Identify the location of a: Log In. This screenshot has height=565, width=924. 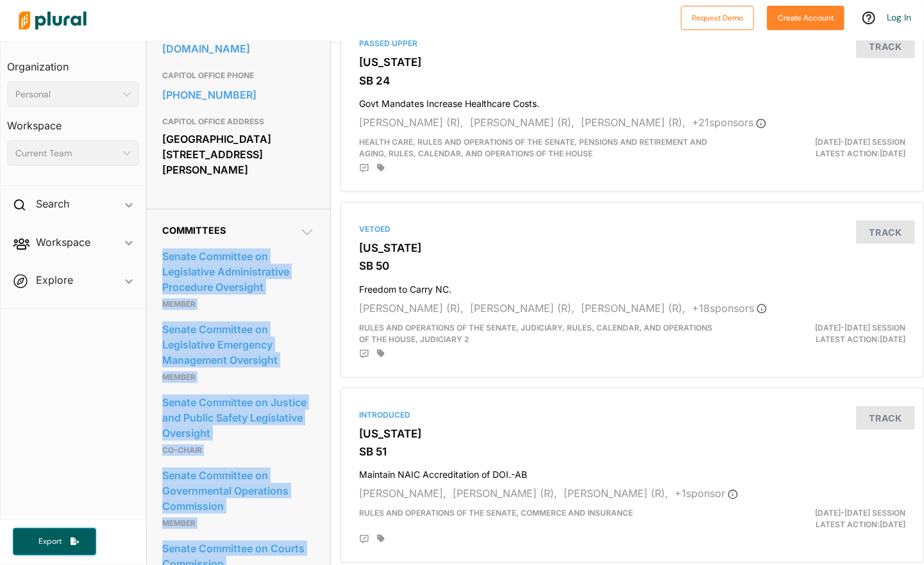
(898, 17).